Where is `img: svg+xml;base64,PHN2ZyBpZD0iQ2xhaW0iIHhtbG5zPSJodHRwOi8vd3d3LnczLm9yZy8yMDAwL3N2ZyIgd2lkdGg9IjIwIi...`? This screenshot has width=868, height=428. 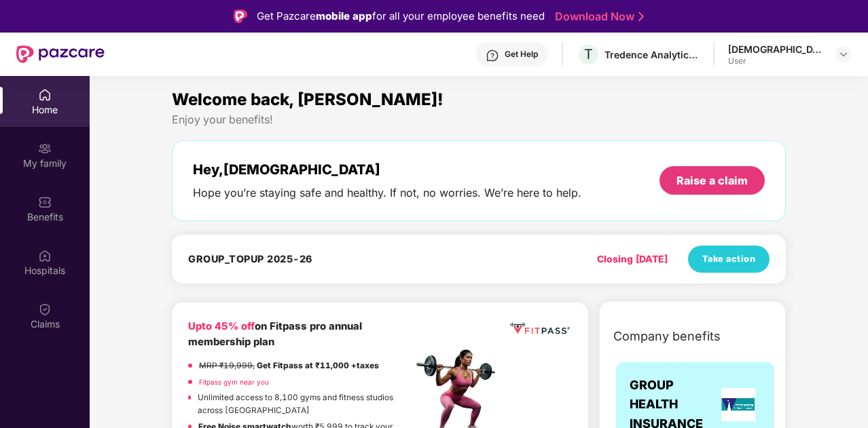
img: svg+xml;base64,PHN2ZyBpZD0iQ2xhaW0iIHhtbG5zPSJodHRwOi8vd3d3LnczLm9yZy8yMDAwL3N2ZyIgd2lkdGg9IjIwIi... is located at coordinates (45, 310).